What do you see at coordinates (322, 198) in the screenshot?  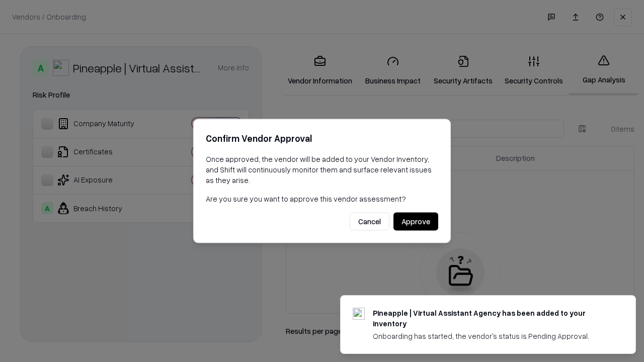 I see `p: Are you sure you want to approve this vendor assessment?` at bounding box center [322, 198].